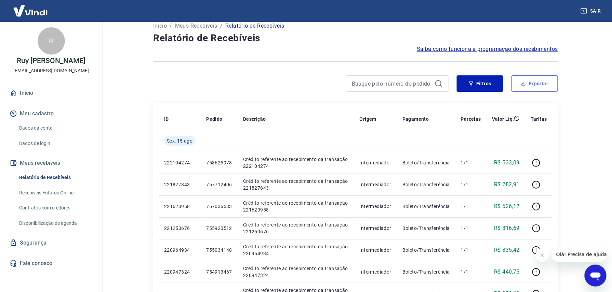 This screenshot has width=612, height=292. What do you see at coordinates (179, 250) in the screenshot?
I see `p: 220964934` at bounding box center [179, 250].